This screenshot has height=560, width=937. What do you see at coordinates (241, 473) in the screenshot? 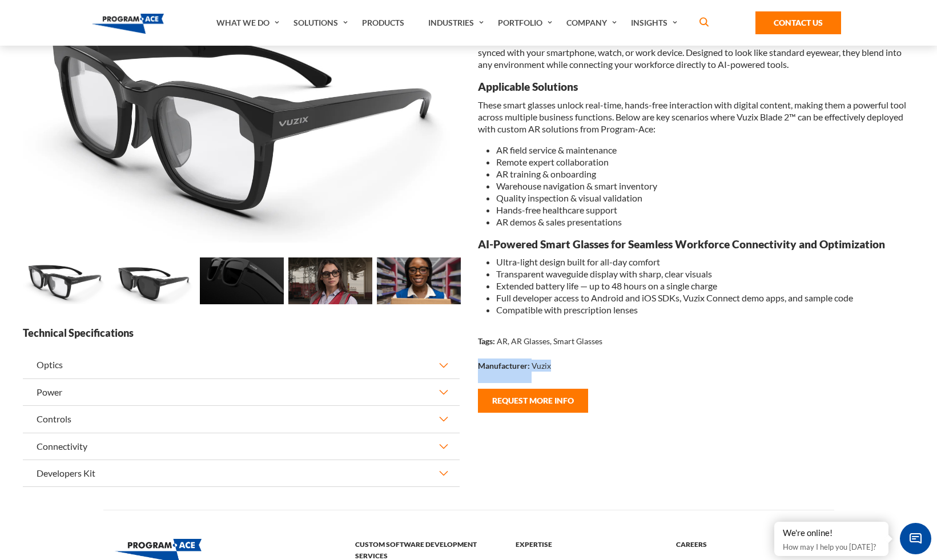
I see `button: Developers Kit` at bounding box center [241, 473].